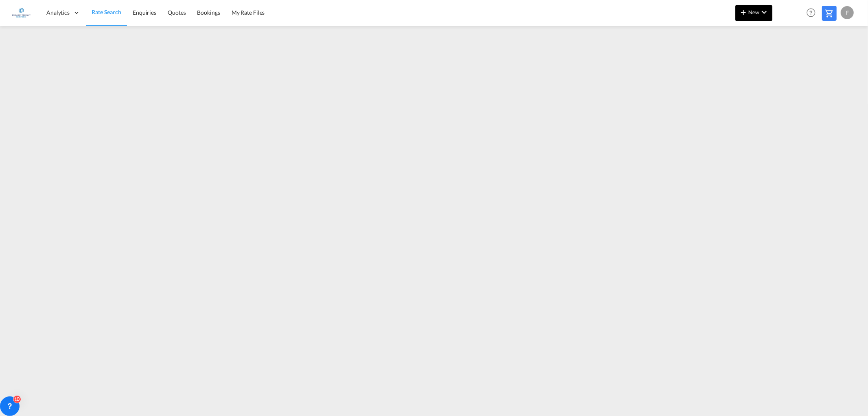  What do you see at coordinates (209, 12) in the screenshot?
I see `span: Bookings` at bounding box center [209, 12].